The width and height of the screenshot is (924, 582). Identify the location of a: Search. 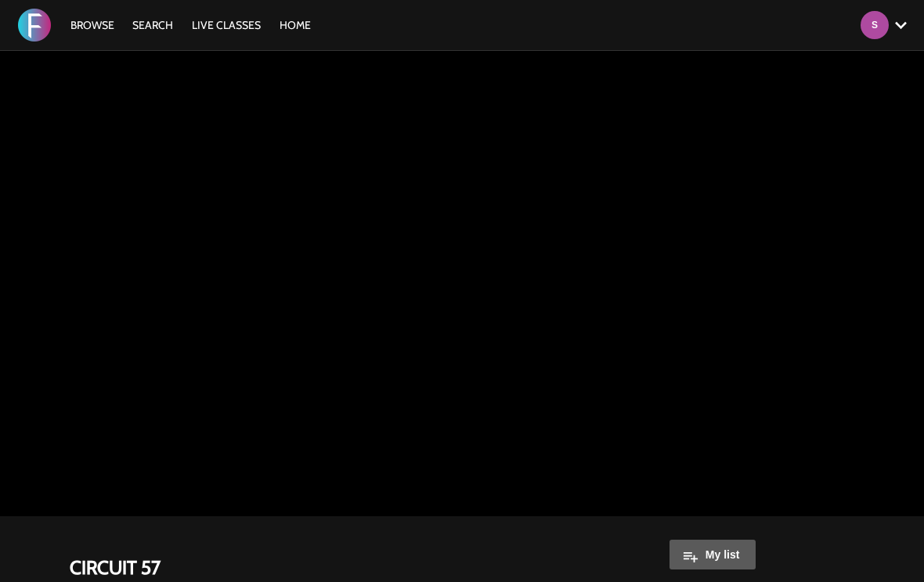
(153, 25).